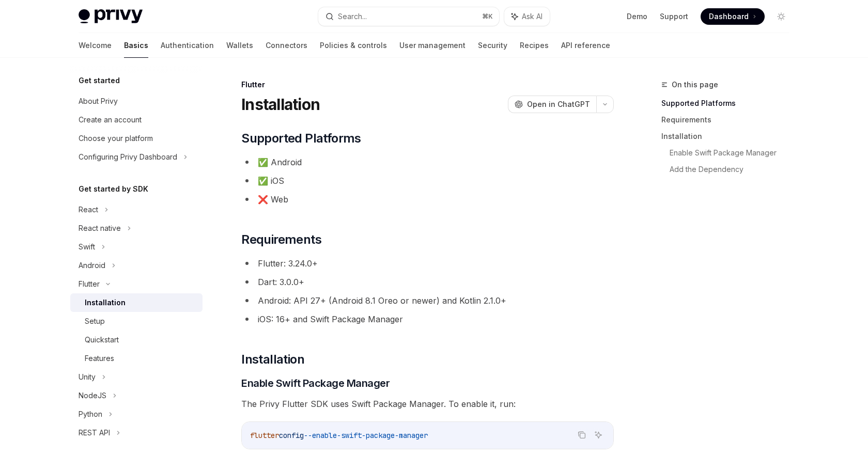 Image resolution: width=868 pixels, height=455 pixels. I want to click on h5: Get started by SDK, so click(113, 189).